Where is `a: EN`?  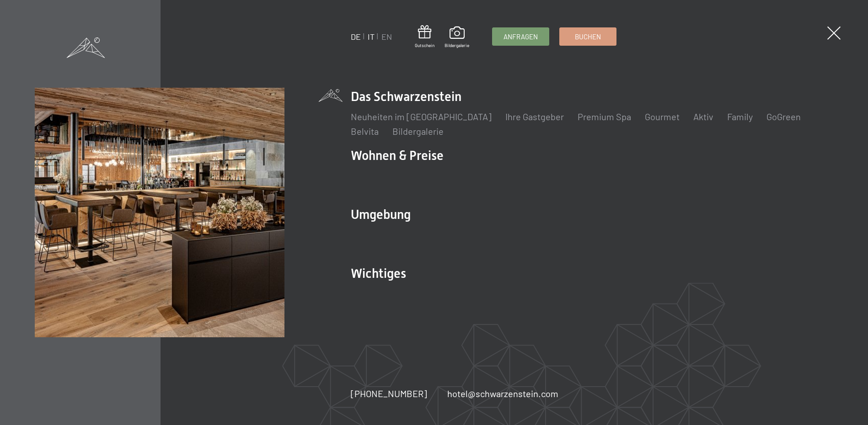
a: EN is located at coordinates (386, 37).